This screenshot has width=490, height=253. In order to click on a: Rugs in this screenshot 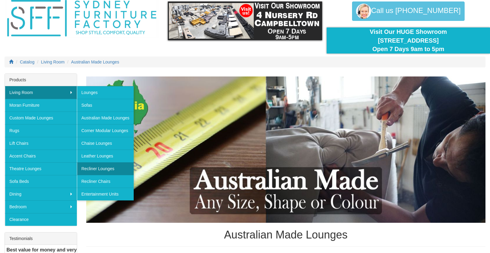, I will do `click(41, 131)`.